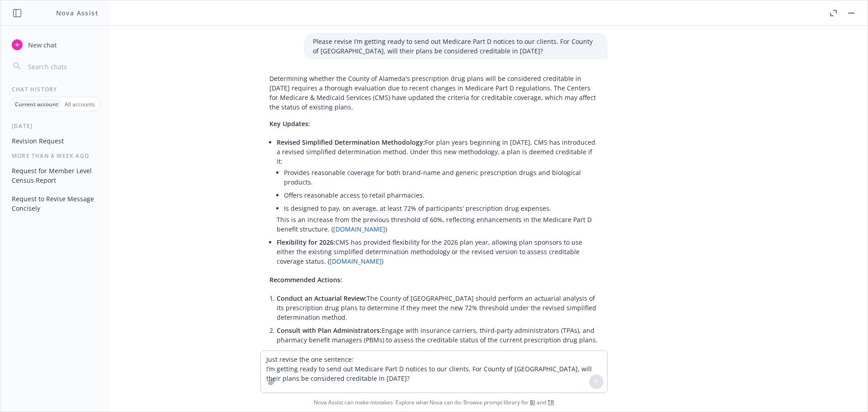 Image resolution: width=868 pixels, height=412 pixels. Describe the element at coordinates (55, 204) in the screenshot. I see `button: Request to Revise Message Concisely` at that location.